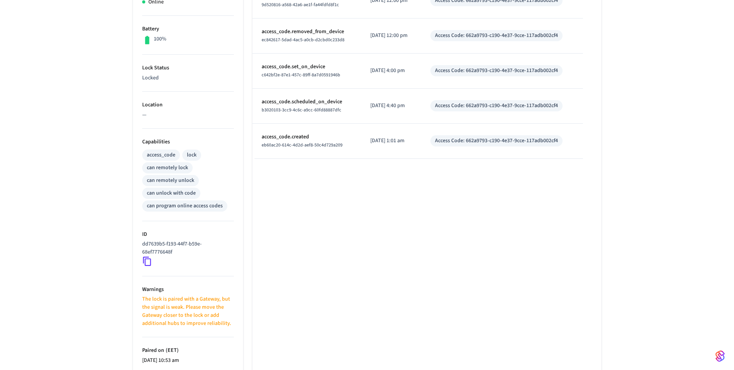 This screenshot has width=734, height=370. I want to click on p: The lock is paired with a Gateway, but the signal is weak. Please move the Gateway closer to the ..., so click(188, 311).